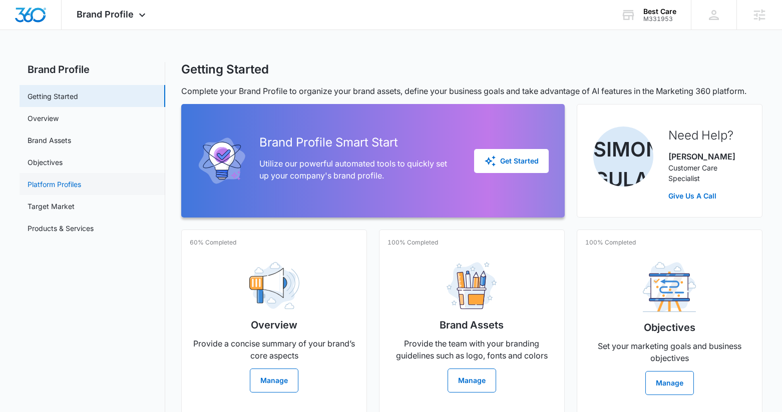  Describe the element at coordinates (45, 162) in the screenshot. I see `a: Objectives` at that location.